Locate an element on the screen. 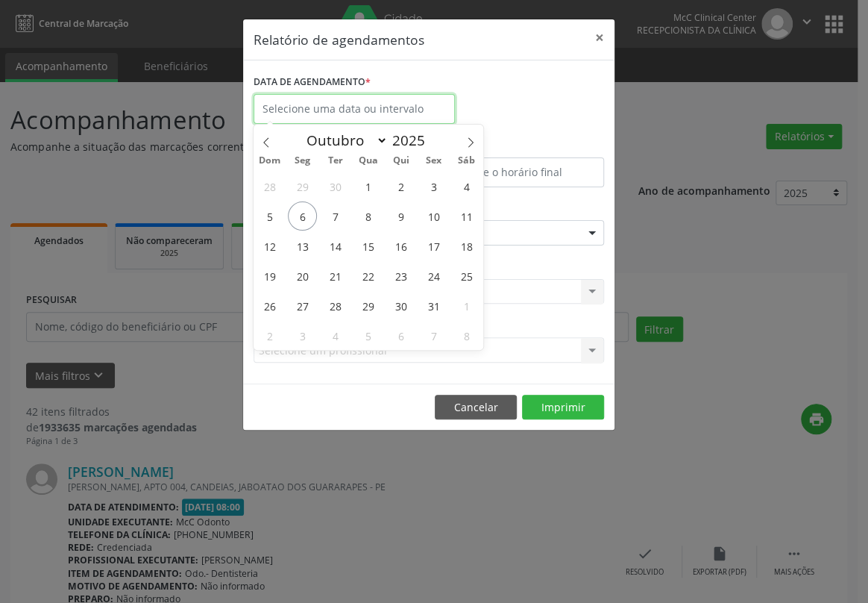 The image size is (868, 603). span: Outubro 21, 2025 is located at coordinates (335, 275).